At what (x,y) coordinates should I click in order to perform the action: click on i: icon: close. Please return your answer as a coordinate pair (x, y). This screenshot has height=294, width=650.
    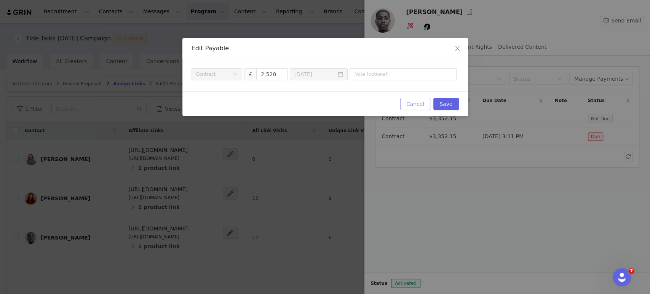
    Looking at the image, I should click on (458, 48).